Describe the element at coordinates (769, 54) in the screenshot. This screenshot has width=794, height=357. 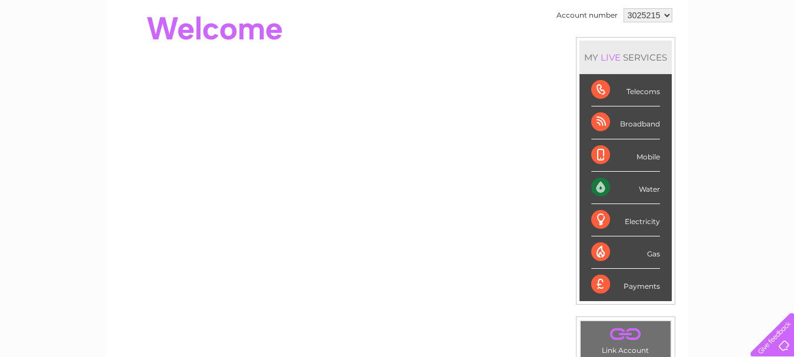
I see `a: Log out` at that location.